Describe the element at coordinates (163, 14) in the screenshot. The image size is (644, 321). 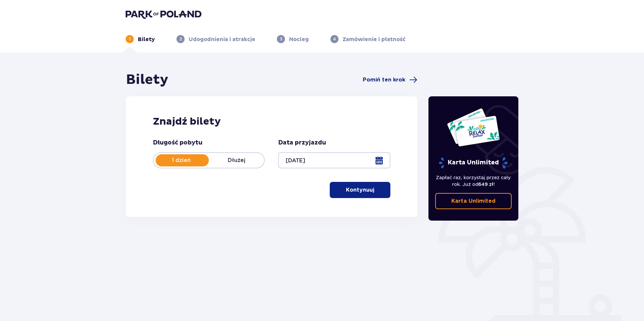
I see `img: Park of Poland logo` at that location.